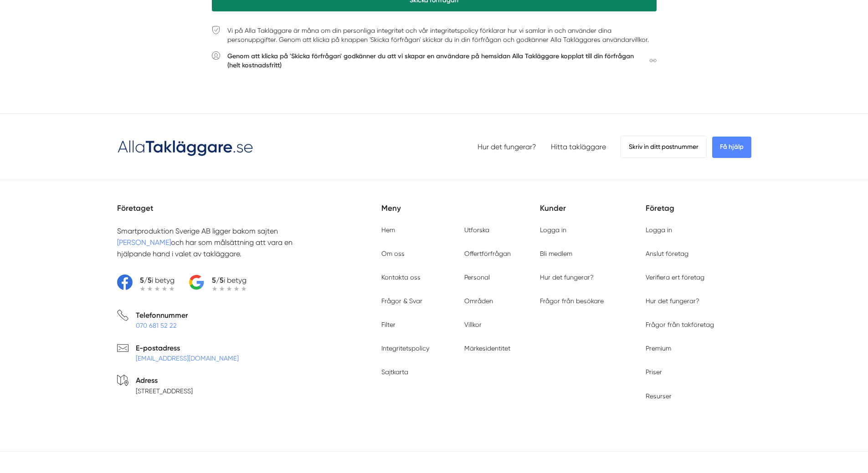 The image size is (868, 473). Describe the element at coordinates (389, 325) in the screenshot. I see `a: Filter` at that location.